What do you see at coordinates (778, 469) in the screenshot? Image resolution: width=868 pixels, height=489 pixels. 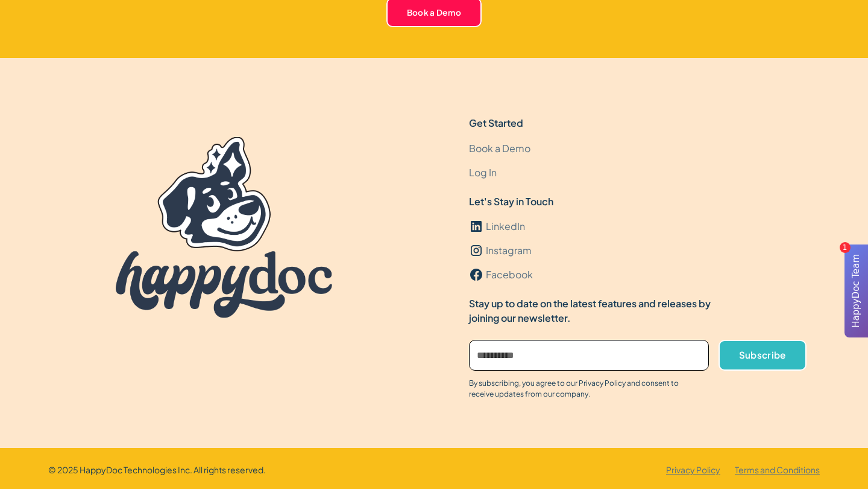 I see `a: Terms and Conditions` at bounding box center [778, 469].